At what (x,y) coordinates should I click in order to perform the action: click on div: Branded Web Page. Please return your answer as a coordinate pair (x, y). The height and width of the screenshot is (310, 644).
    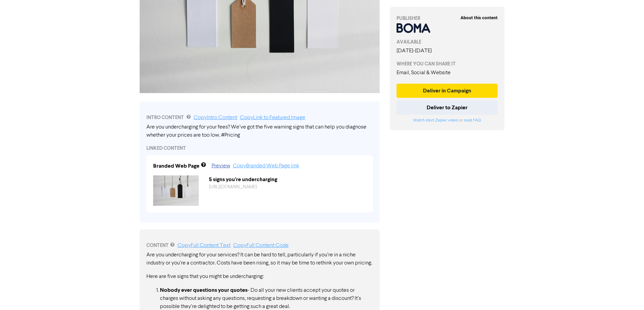
    Looking at the image, I should click on (176, 166).